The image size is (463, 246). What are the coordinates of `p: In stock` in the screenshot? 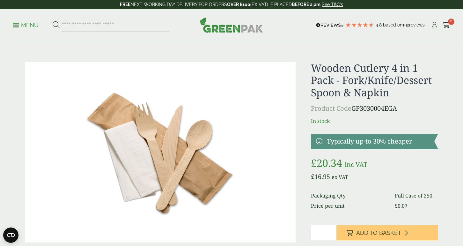 It's located at (374, 121).